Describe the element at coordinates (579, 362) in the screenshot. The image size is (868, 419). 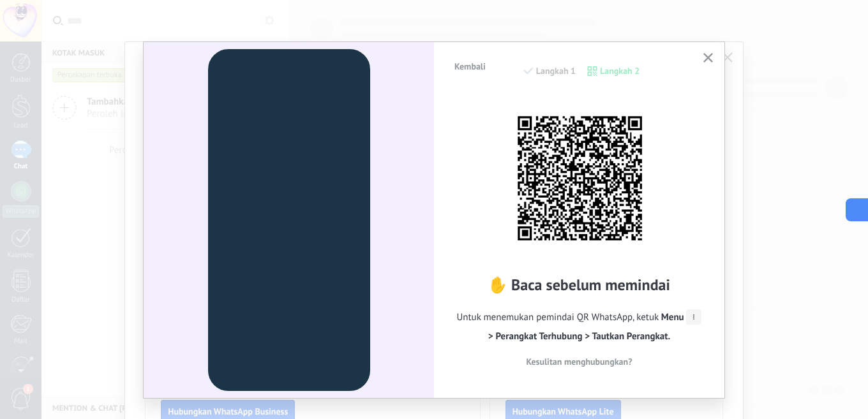
I see `span: Kesulitan menghubungkan?` at that location.